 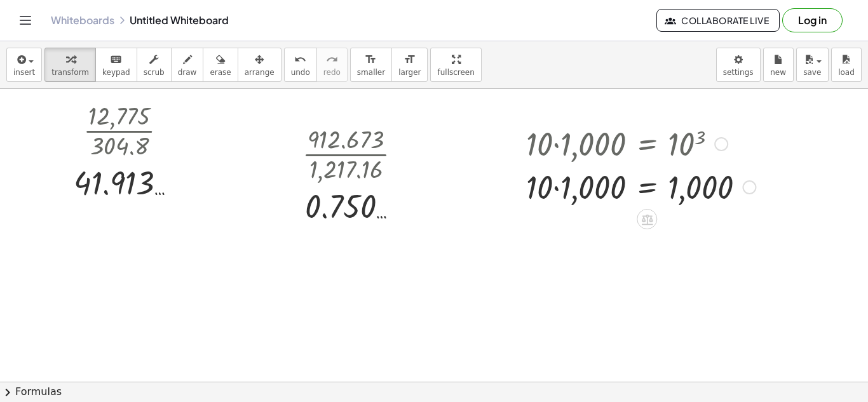 What do you see at coordinates (409, 65) in the screenshot?
I see `button: format_sizelarger` at bounding box center [409, 65].